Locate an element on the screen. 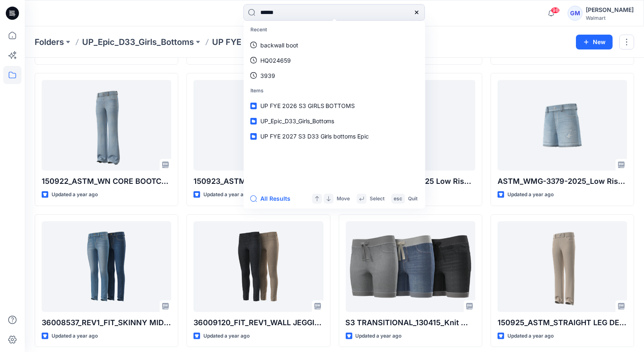 This screenshot has height=352, width=644. a: UP FYE 2026 S3 GIRLS BOTTOMS is located at coordinates (335, 106).